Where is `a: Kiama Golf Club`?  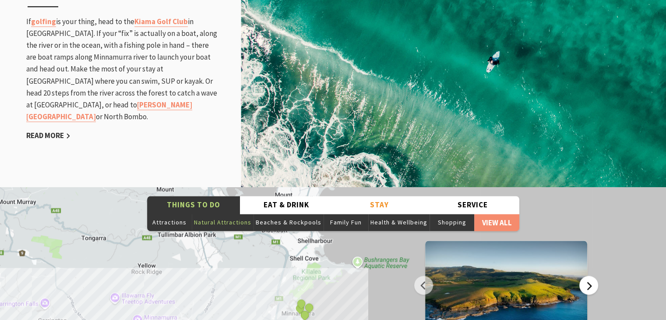
a: Kiama Golf Club is located at coordinates (161, 21).